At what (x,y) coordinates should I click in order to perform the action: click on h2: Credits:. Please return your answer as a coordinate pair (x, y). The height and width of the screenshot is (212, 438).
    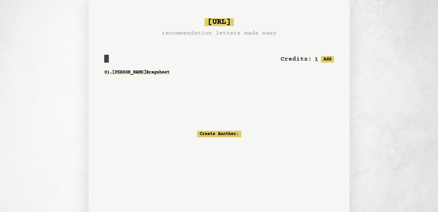
    Looking at the image, I should click on (296, 59).